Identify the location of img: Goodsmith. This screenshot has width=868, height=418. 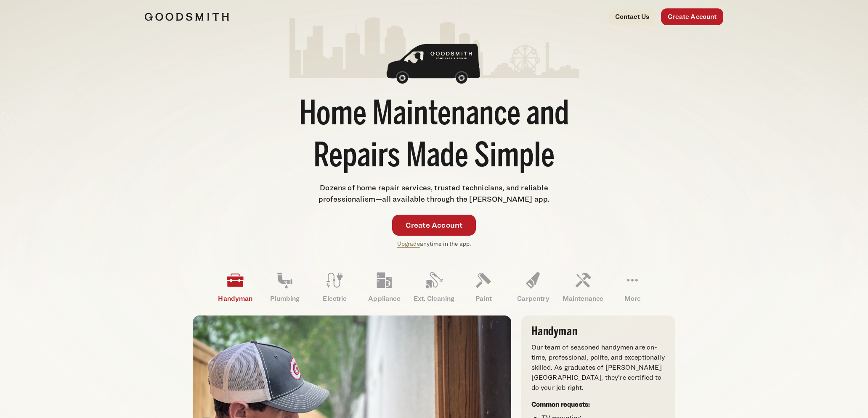
(187, 17).